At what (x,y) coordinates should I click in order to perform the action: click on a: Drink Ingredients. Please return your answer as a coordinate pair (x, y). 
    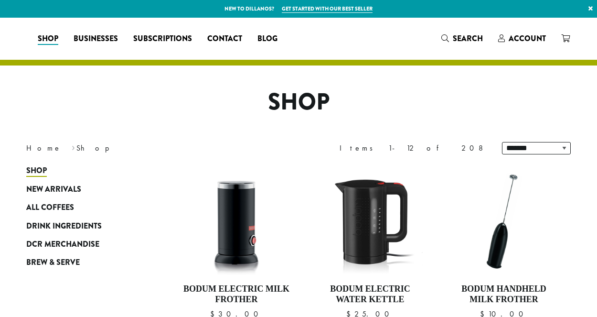
    Looking at the image, I should click on (84, 226).